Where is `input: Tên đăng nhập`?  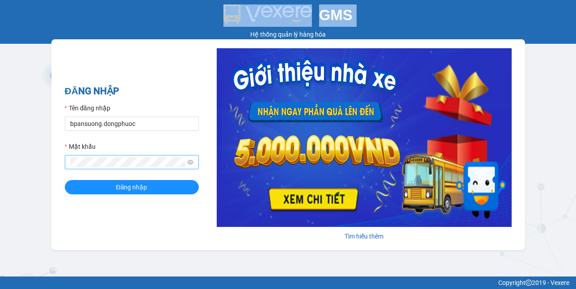 input: Tên đăng nhập is located at coordinates (132, 124).